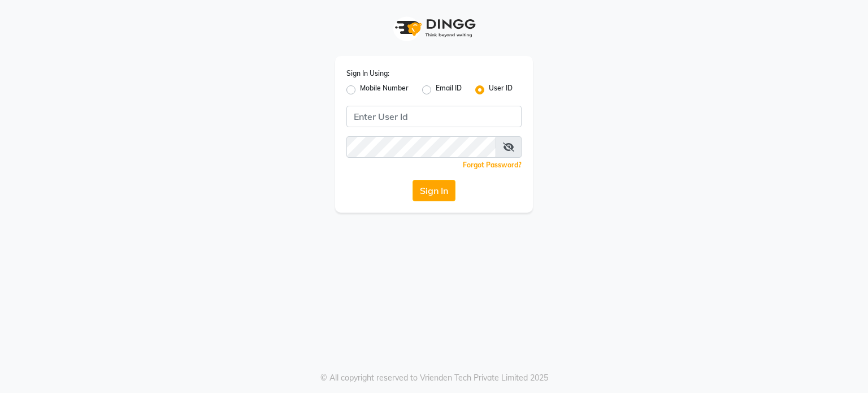  Describe the element at coordinates (449, 90) in the screenshot. I see `label: Email ID` at that location.